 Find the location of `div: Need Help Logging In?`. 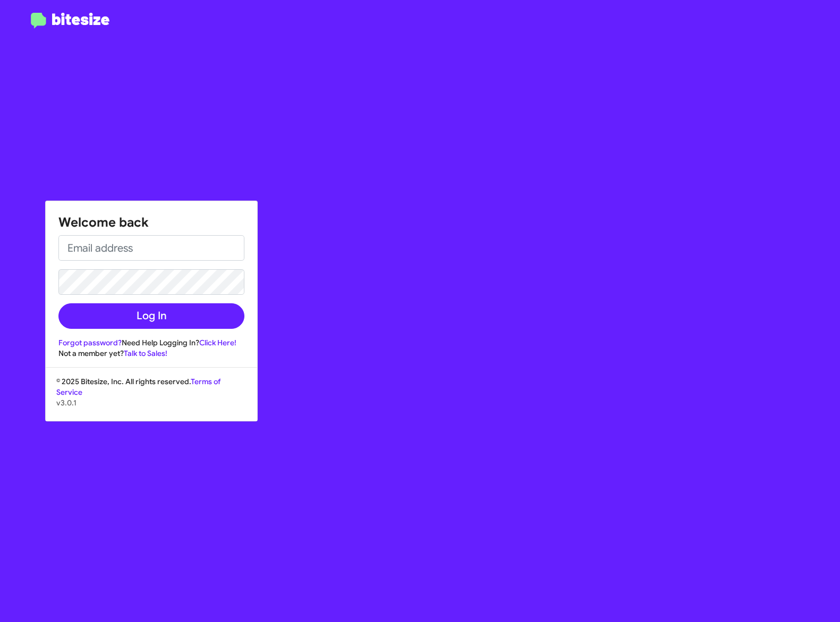

div: Need Help Logging In? is located at coordinates (152, 343).